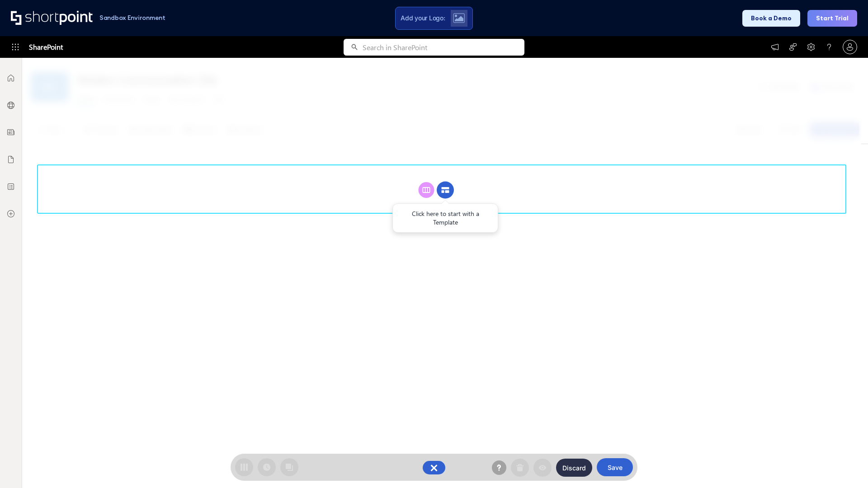  What do you see at coordinates (458, 18) in the screenshot?
I see `img: Upload logo` at bounding box center [458, 18].